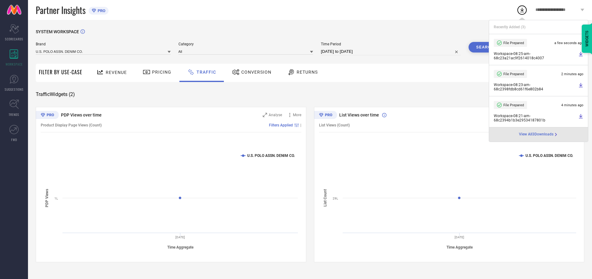 The height and width of the screenshot is (279, 592). I want to click on span: Filters Applied, so click(281, 125).